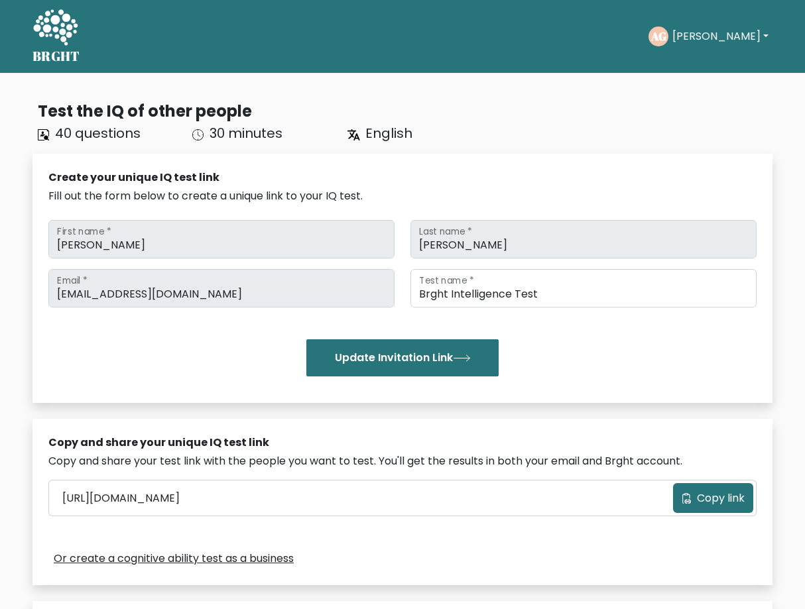  I want to click on div: Fill out the form below to create a unique link to your IQ test., so click(402, 196).